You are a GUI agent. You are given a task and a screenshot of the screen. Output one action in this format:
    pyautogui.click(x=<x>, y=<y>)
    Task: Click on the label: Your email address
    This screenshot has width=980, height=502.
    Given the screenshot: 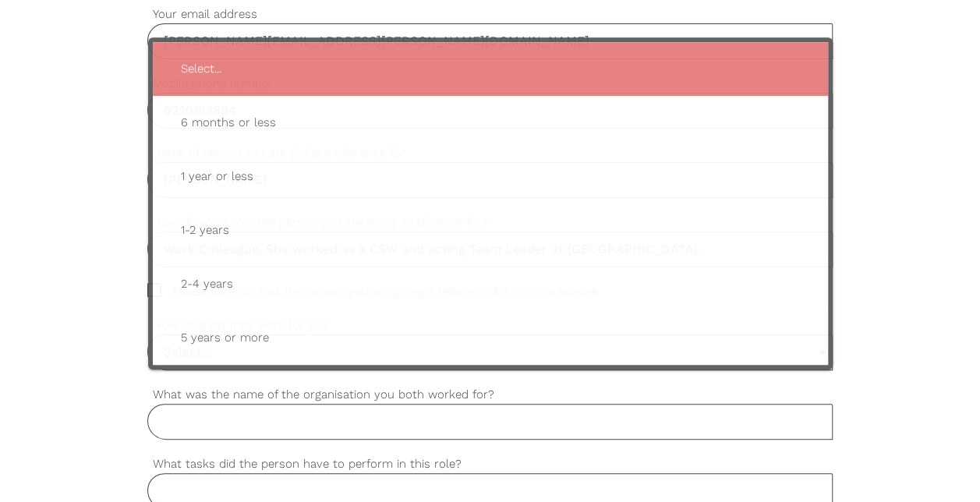 What is the action you would take?
    pyautogui.click(x=490, y=14)
    